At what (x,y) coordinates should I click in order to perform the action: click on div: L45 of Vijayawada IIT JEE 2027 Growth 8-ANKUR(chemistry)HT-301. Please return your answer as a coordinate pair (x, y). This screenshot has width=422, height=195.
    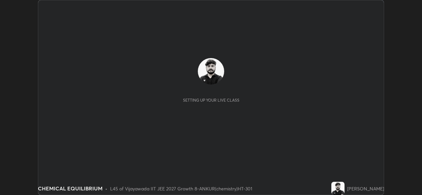
    Looking at the image, I should click on (181, 188).